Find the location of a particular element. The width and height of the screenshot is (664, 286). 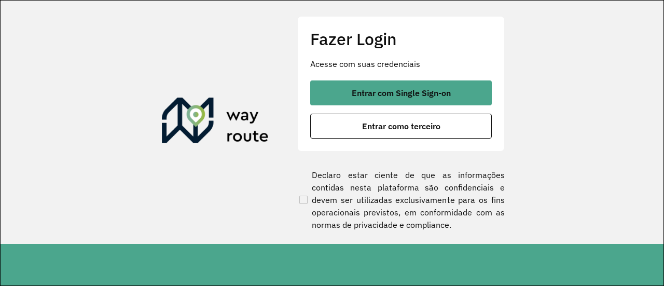

label: Declaro estar ciente de que as informações contidas nesta plataforma são confidenciais e devem se... is located at coordinates (401, 200).